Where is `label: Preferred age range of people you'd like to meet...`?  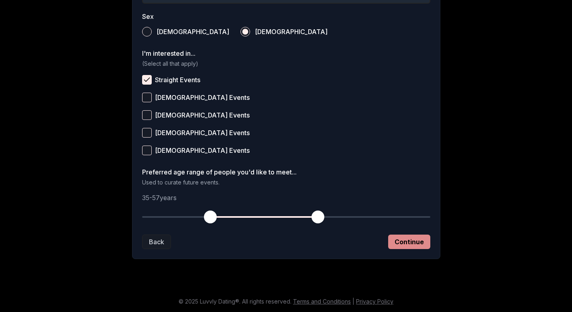
label: Preferred age range of people you'd like to meet... is located at coordinates (286, 172).